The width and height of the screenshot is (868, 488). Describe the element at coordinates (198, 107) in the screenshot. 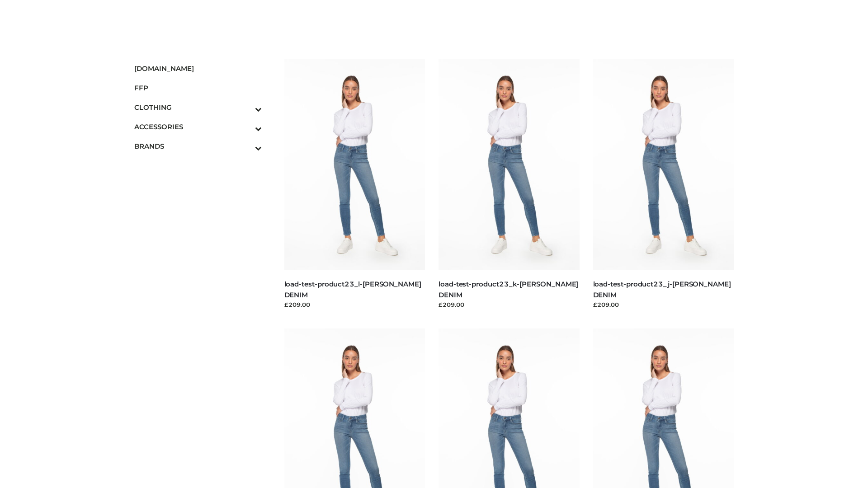

I see `span: CLOTHING` at that location.